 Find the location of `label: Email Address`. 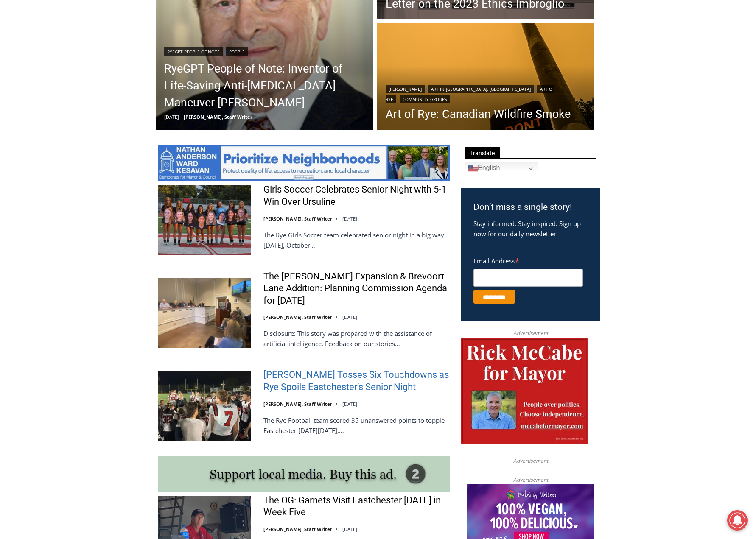

label: Email Address is located at coordinates (528, 260).